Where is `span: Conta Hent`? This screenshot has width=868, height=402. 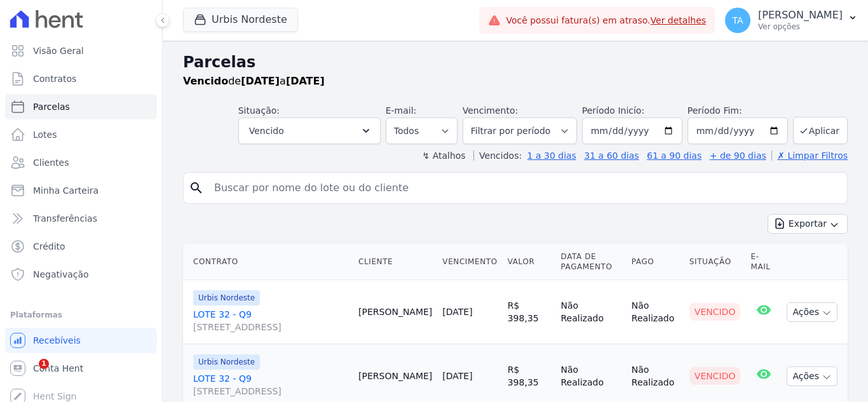
span: Conta Hent is located at coordinates (58, 369).